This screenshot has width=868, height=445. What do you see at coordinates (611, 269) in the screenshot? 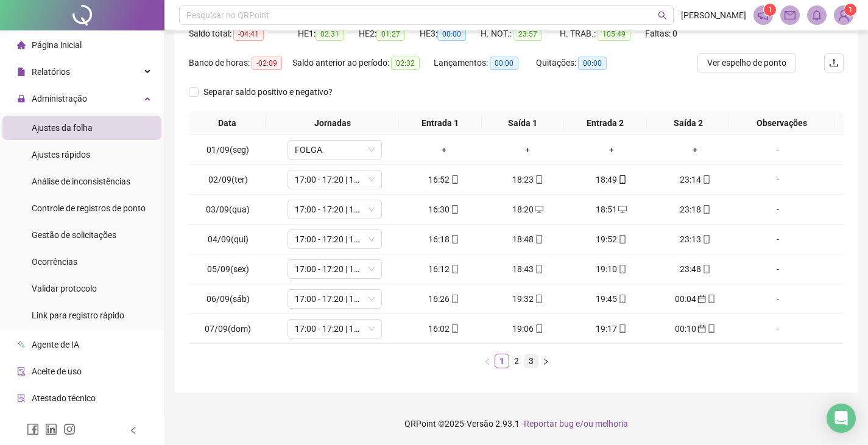
I see `div: 19:10` at bounding box center [611, 269].